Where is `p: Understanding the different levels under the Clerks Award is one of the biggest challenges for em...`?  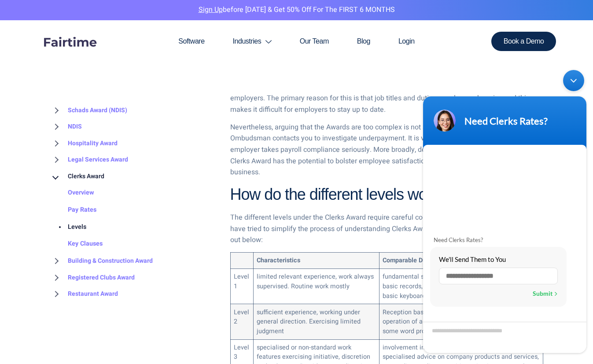 p: Understanding the different levels under the Clerks Award is one of the biggest challenges for em... is located at coordinates (386, 99).